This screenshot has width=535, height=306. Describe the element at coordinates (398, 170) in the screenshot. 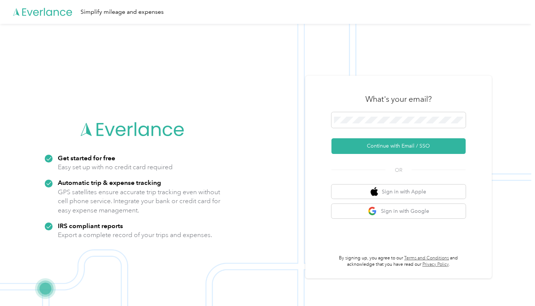

I see `span: OR` at that location.